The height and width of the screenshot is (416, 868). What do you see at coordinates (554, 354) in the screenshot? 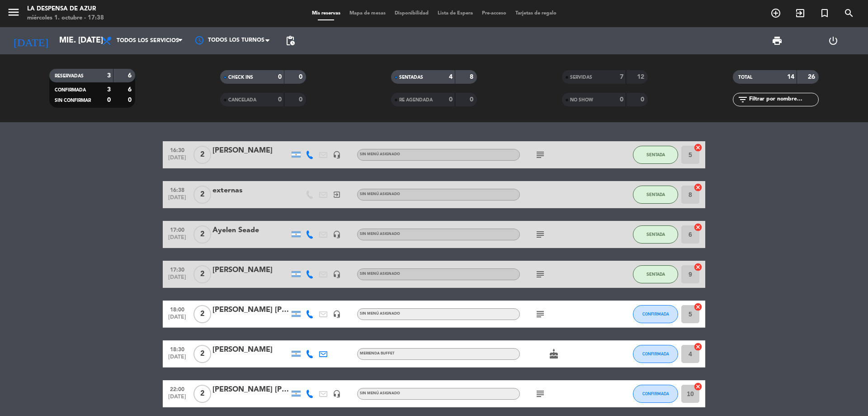
I see `i: cake` at bounding box center [554, 354].